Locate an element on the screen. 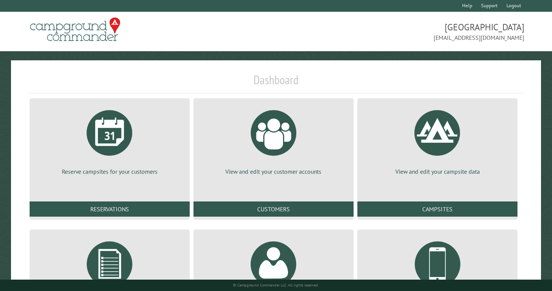 The height and width of the screenshot is (291, 552). a: View and edit your customer accounts is located at coordinates (274, 140).